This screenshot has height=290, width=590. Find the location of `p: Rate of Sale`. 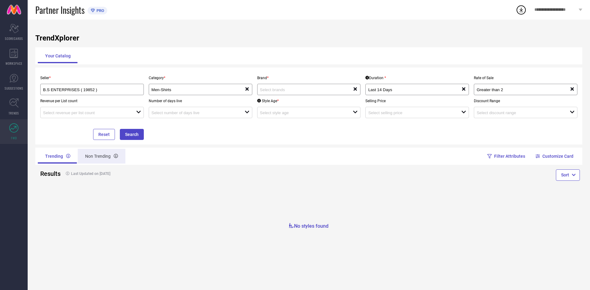

p: Rate of Sale is located at coordinates (525, 78).